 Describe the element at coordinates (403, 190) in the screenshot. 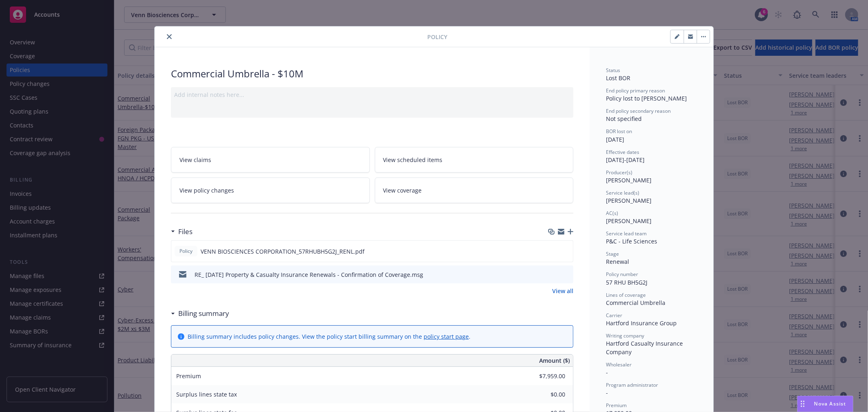

I see `span: View coverage` at that location.